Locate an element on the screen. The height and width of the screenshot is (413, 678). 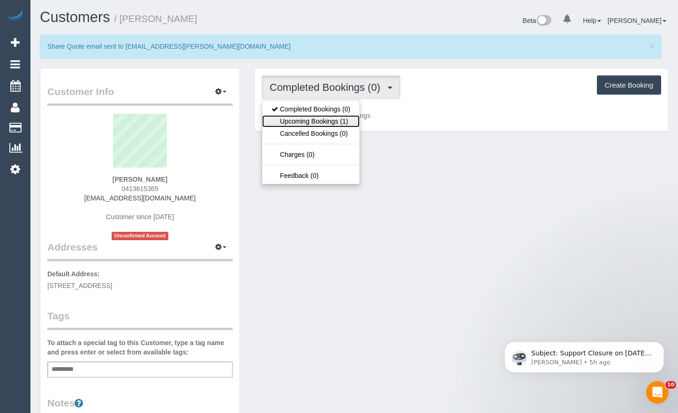
a: Feedback (0) is located at coordinates (311, 176).